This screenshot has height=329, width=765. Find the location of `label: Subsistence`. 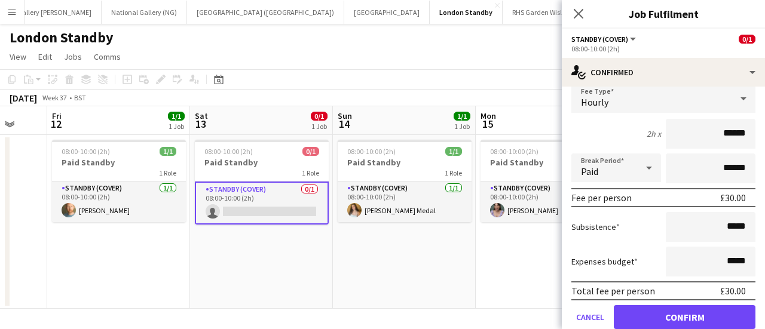

label: Subsistence is located at coordinates (596, 227).